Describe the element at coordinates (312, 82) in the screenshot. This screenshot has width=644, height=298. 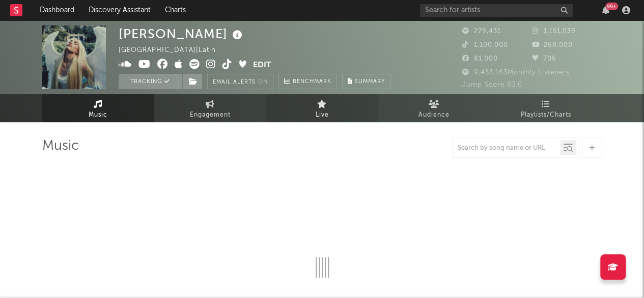
I see `span: Benchmark` at that location.